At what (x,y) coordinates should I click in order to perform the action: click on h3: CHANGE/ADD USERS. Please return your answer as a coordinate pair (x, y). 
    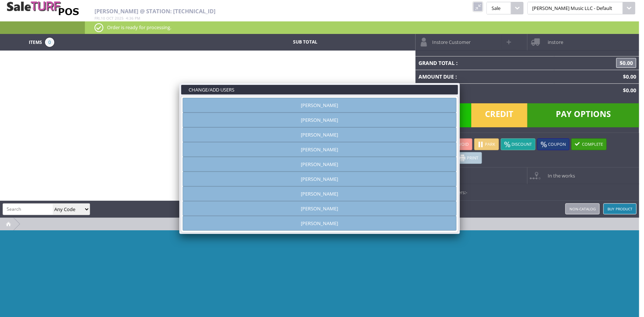
    Looking at the image, I should click on (320, 90).